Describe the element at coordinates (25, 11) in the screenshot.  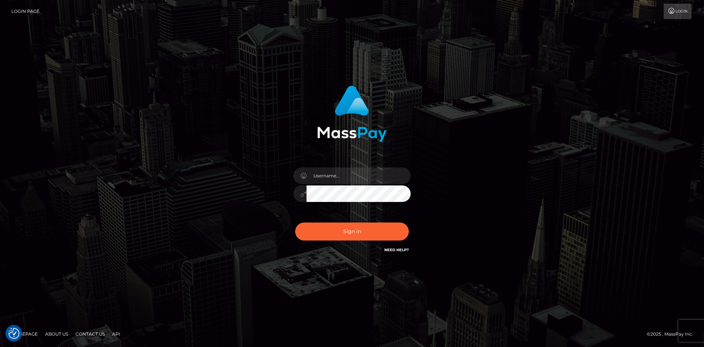
I see `a: Login Page` at that location.